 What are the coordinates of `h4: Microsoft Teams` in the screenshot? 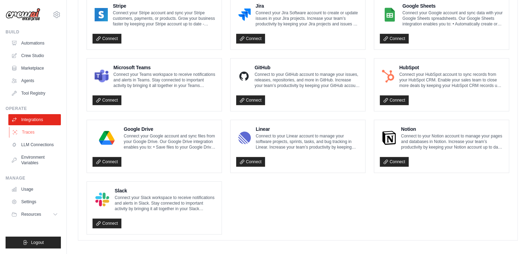 It's located at (164, 67).